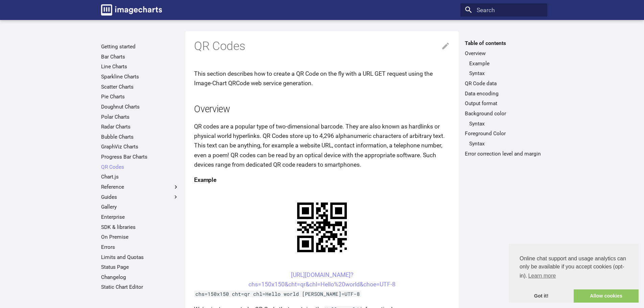 The height and width of the screenshot is (308, 644). Describe the element at coordinates (322, 109) in the screenshot. I see `h2: Overview` at that location.